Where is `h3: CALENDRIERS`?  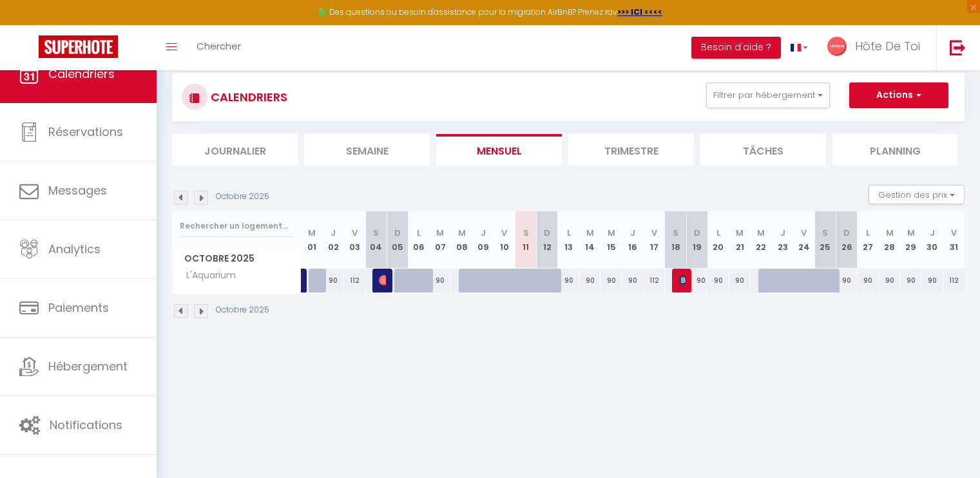
h3: CALENDRIERS is located at coordinates (247, 96).